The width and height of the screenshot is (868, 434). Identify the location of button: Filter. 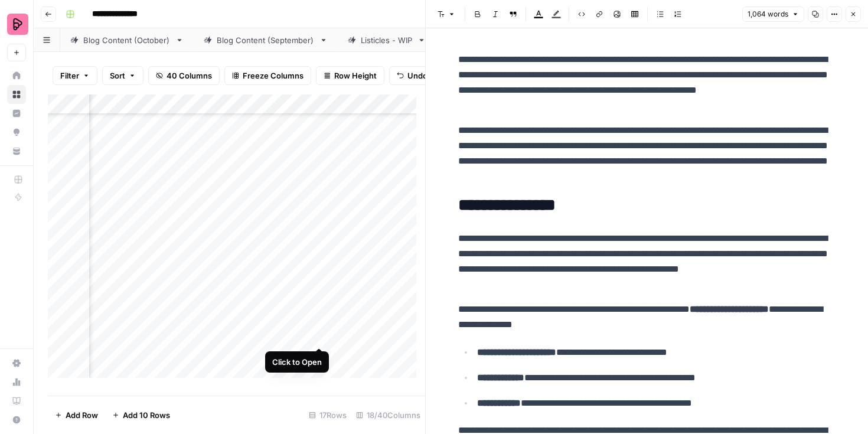
(75, 75).